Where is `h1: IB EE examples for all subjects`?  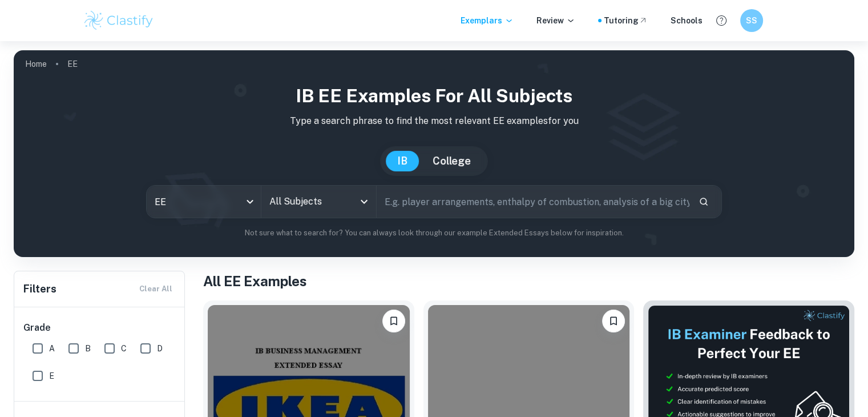 h1: IB EE examples for all subjects is located at coordinates (434, 96).